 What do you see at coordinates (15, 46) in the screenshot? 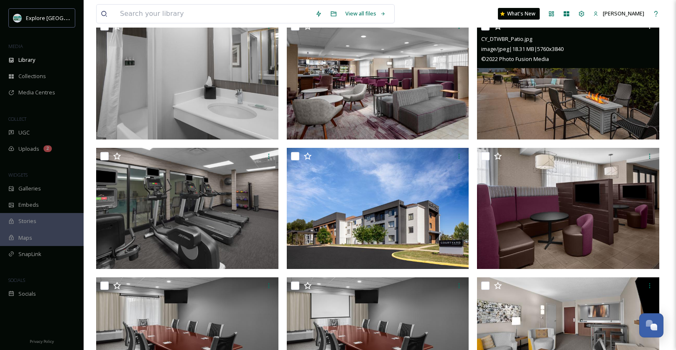
I see `span: MEDIA` at bounding box center [15, 46].